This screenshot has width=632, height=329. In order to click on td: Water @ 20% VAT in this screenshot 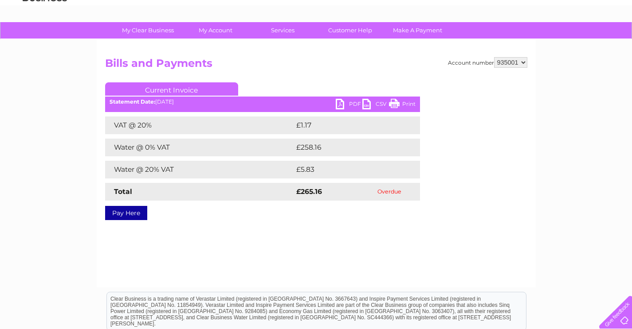, I will do `click(199, 170)`.